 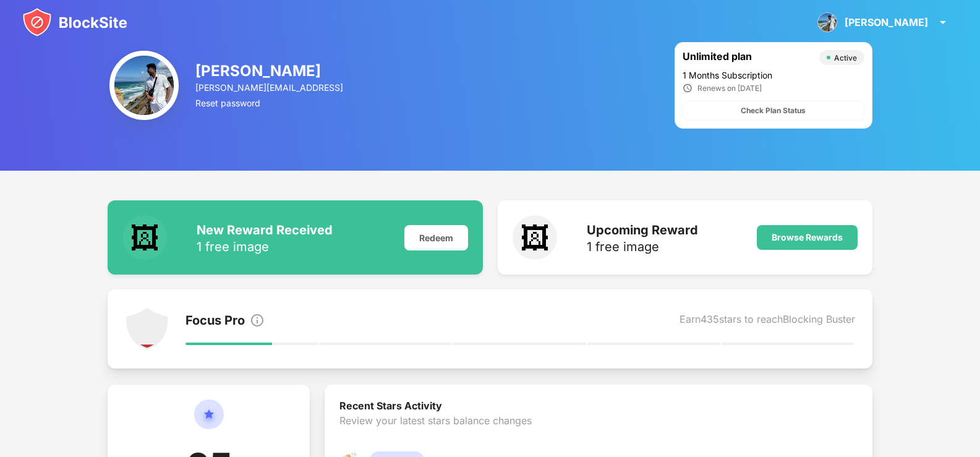 What do you see at coordinates (147, 329) in the screenshot?
I see `img: points-level-1.svg` at bounding box center [147, 329].